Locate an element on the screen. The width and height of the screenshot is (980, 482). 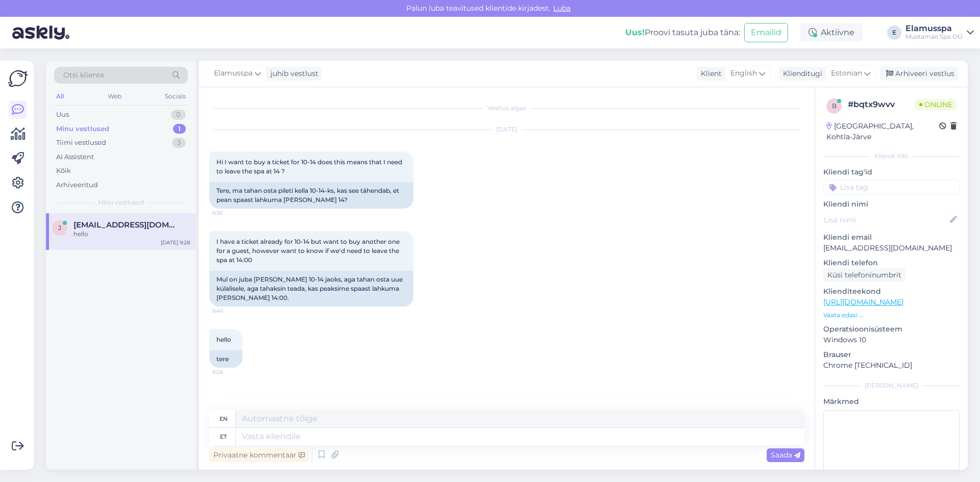
div: Socials is located at coordinates (175, 97).